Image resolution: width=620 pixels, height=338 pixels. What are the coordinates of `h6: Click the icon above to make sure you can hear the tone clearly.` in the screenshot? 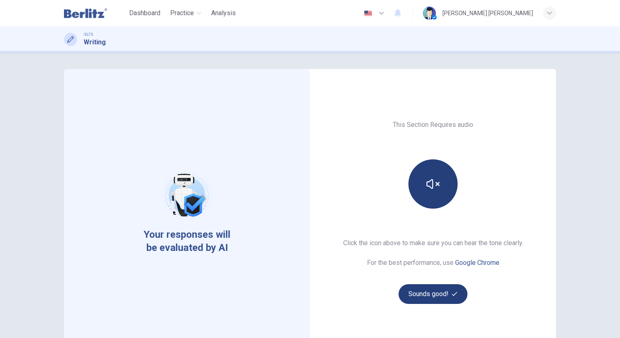 It's located at (433, 243).